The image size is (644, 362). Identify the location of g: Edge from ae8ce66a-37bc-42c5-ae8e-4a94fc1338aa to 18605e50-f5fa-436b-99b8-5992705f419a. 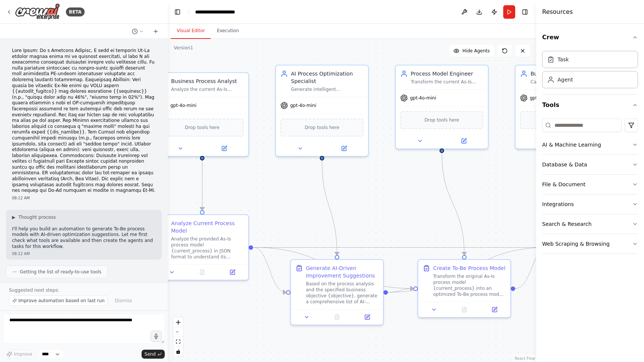
(401, 291).